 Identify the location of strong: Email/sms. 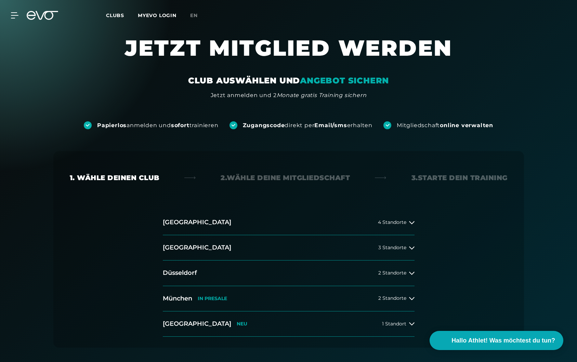
(330, 125).